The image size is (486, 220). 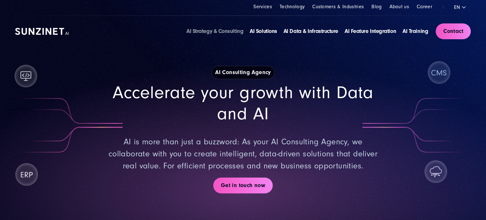 I want to click on a: Technology, so click(x=292, y=7).